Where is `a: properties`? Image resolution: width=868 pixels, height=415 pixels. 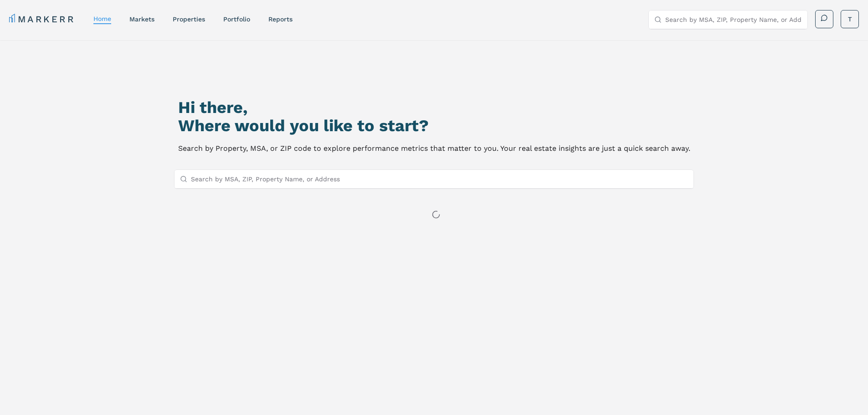 a: properties is located at coordinates (189, 19).